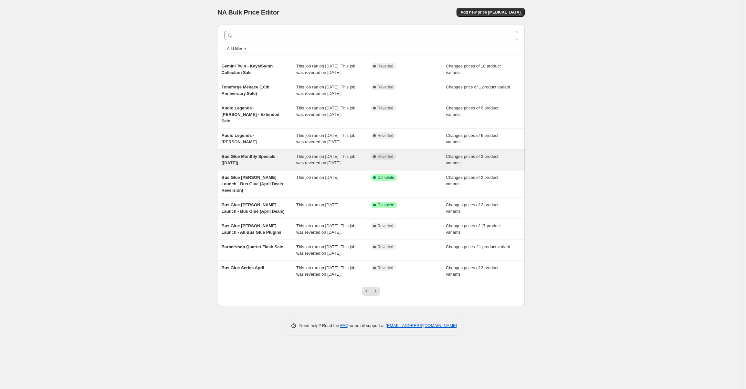 The image size is (746, 389). What do you see at coordinates (237, 49) in the screenshot?
I see `button: Add filter` at bounding box center [237, 49].